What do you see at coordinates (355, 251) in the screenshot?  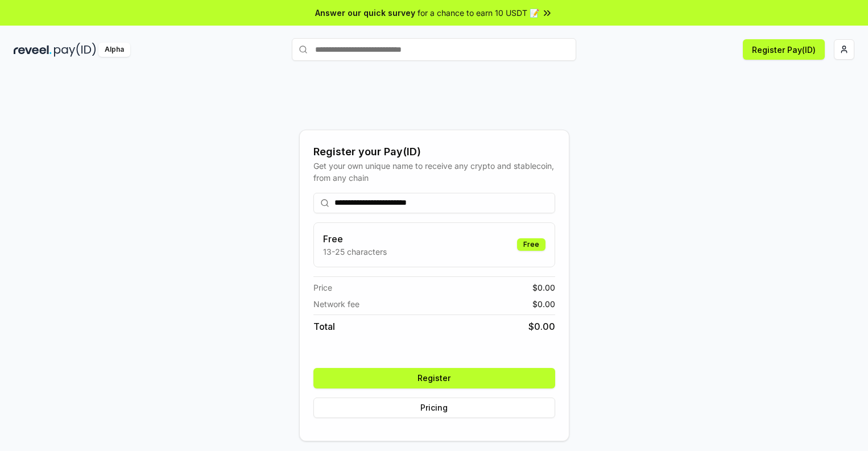 I see `p: 13-25 characters` at bounding box center [355, 251].